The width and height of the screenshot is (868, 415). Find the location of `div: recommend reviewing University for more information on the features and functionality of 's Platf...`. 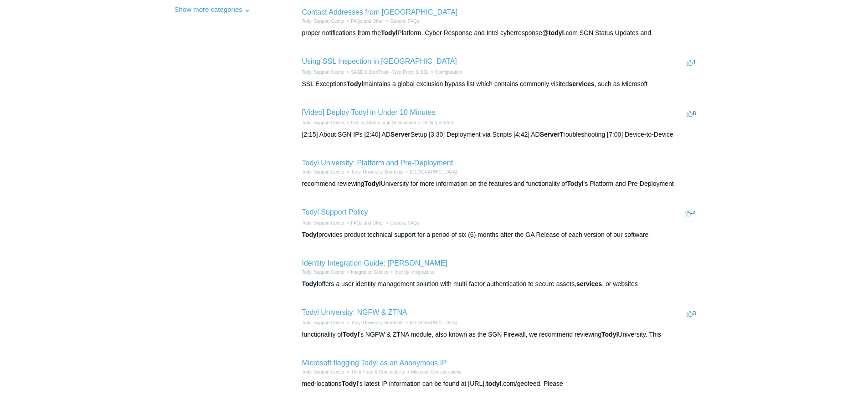

div: recommend reviewing University for more information on the features and functionality of 's Platf... is located at coordinates (501, 183).